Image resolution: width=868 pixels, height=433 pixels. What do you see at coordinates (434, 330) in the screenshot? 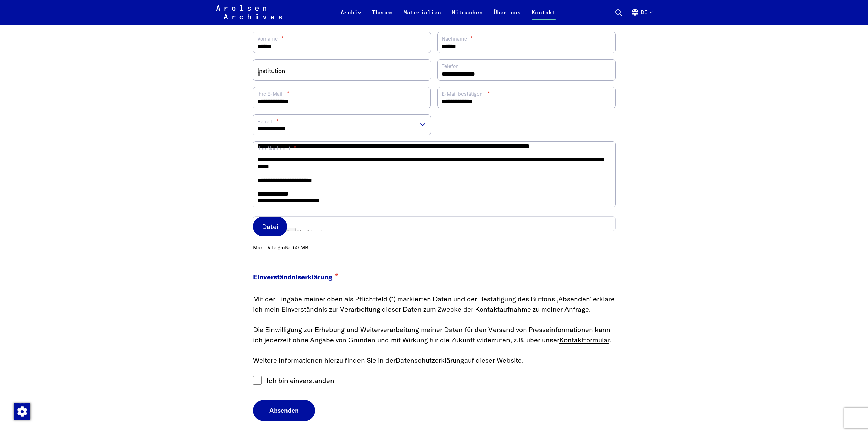
I see `div: Mit der Eingabe meiner oben als Pflichtfeld (*) markierten Daten und der Bestätigung des Buttons ...` at bounding box center [434, 330].